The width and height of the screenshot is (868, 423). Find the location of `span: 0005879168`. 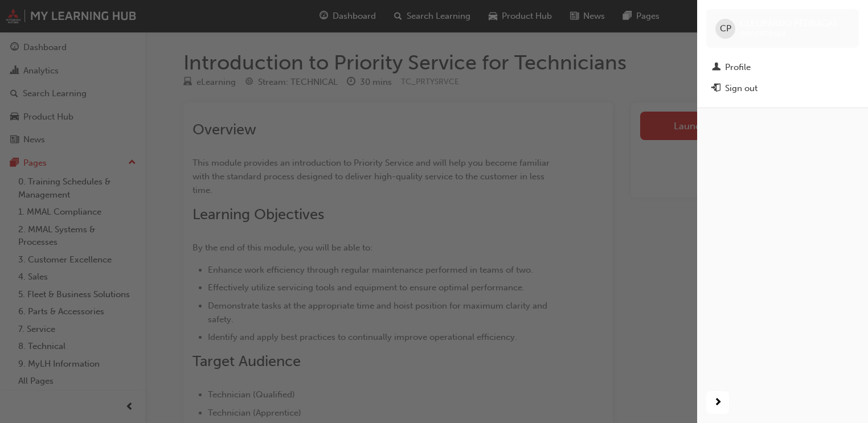

span: 0005879168 is located at coordinates (763, 34).